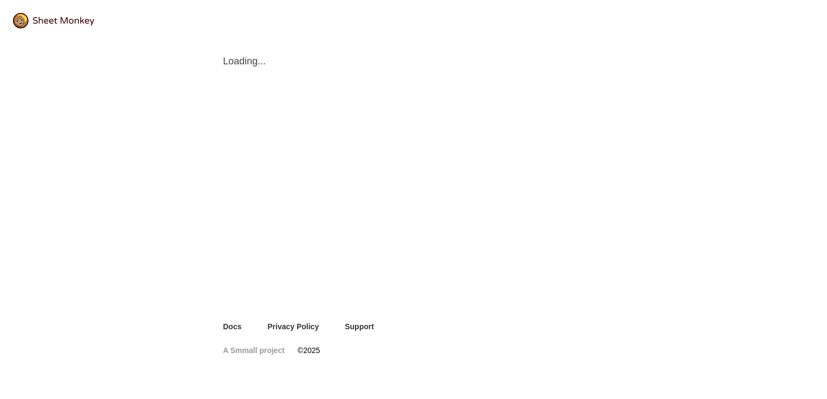  What do you see at coordinates (54, 21) in the screenshot?
I see `img: logo@2x.png` at bounding box center [54, 21].